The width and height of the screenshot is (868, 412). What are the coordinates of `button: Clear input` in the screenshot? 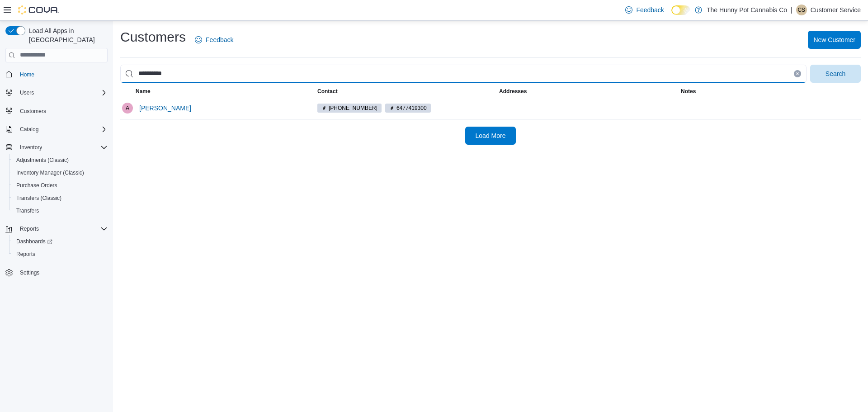 It's located at (798, 74).